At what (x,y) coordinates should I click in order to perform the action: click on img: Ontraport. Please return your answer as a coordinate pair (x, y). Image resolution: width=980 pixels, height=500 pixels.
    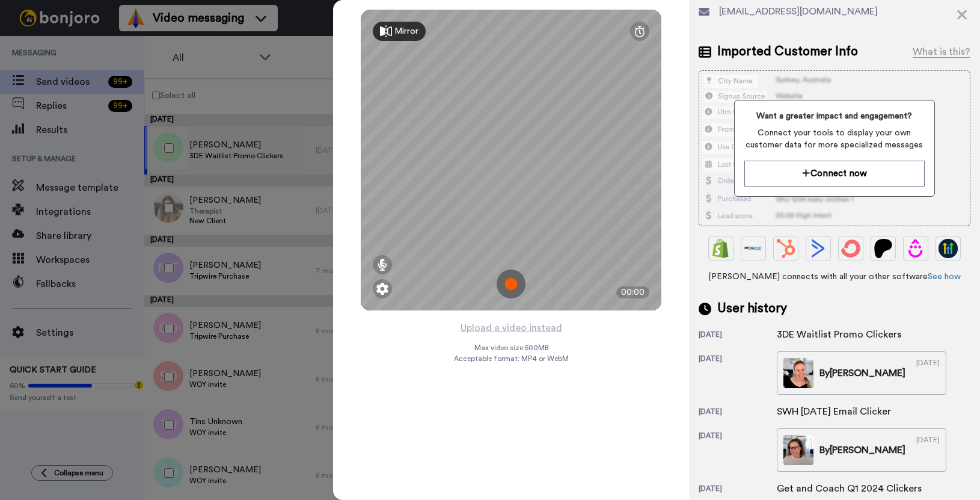
    Looking at the image, I should click on (754, 249).